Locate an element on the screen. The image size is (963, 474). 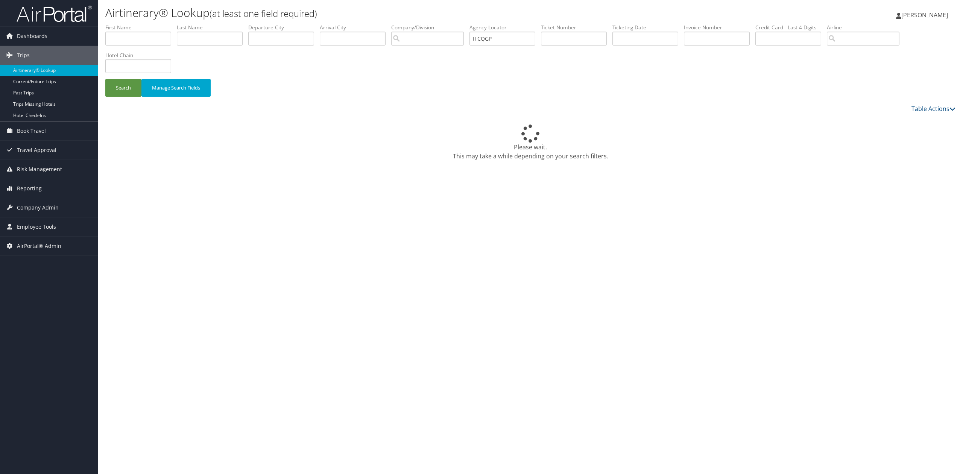
label: Airline is located at coordinates (866, 27).